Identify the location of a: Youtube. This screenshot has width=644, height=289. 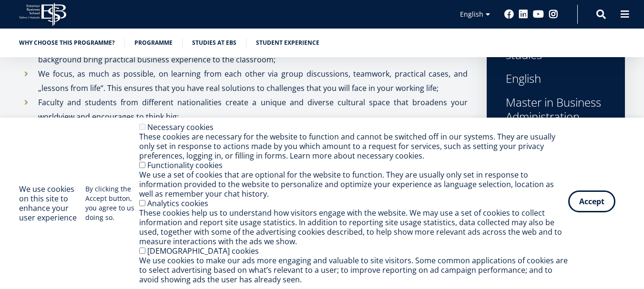
(538, 14).